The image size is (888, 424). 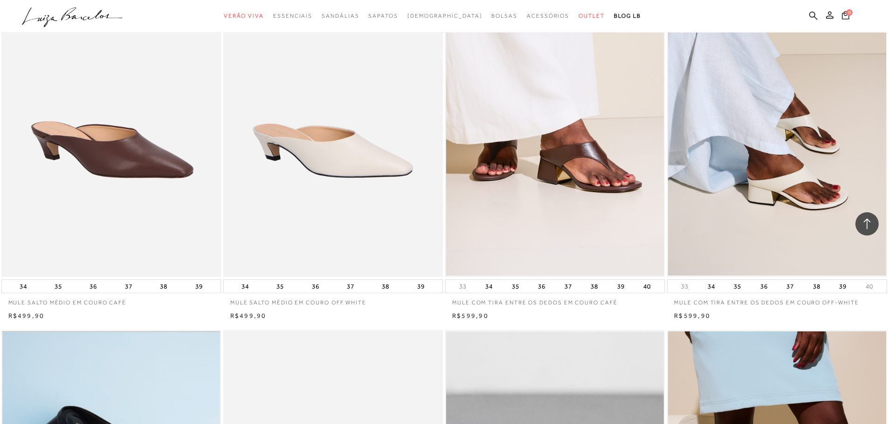 I want to click on a: MULE SALTO MÉDIO EM COURO OFF WHITE, so click(x=333, y=300).